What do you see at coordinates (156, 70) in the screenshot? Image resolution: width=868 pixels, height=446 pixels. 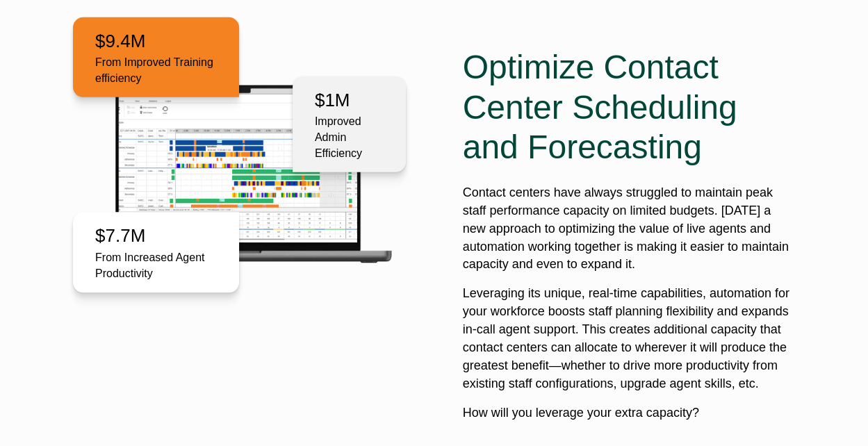 I see `p: From Improved Training efficiency` at bounding box center [156, 70].